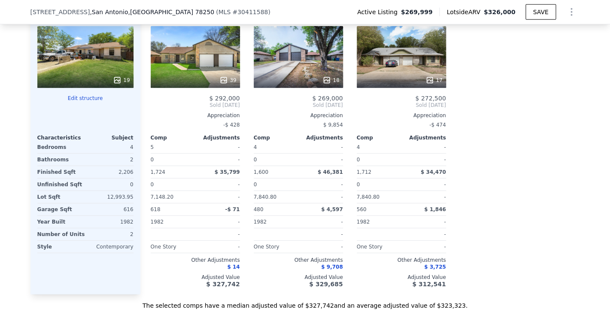 The height and width of the screenshot is (315, 610). I want to click on span: $269,999, so click(417, 12).